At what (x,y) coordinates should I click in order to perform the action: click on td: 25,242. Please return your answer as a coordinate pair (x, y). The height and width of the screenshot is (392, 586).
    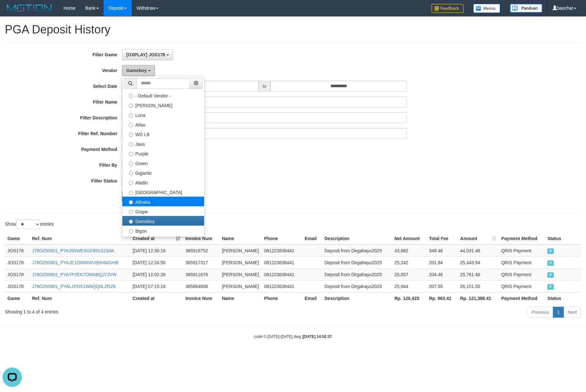
    Looking at the image, I should click on (409, 263).